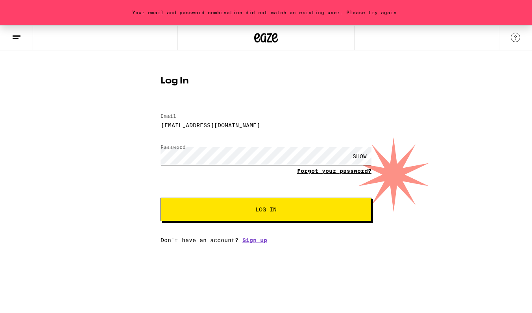  Describe the element at coordinates (255, 240) in the screenshot. I see `a: Sign up` at that location.